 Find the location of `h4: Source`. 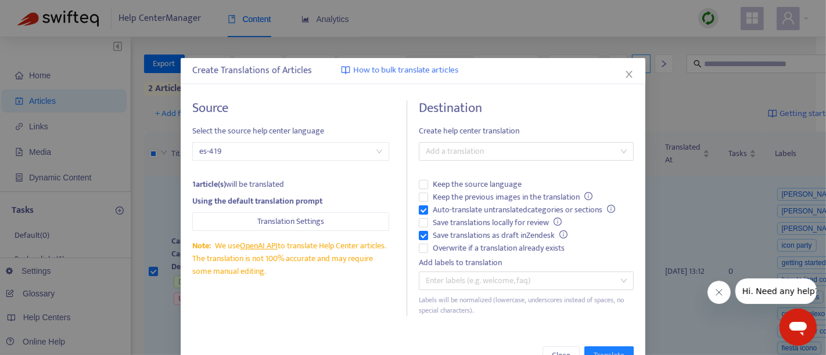

h4: Source is located at coordinates (290, 108).